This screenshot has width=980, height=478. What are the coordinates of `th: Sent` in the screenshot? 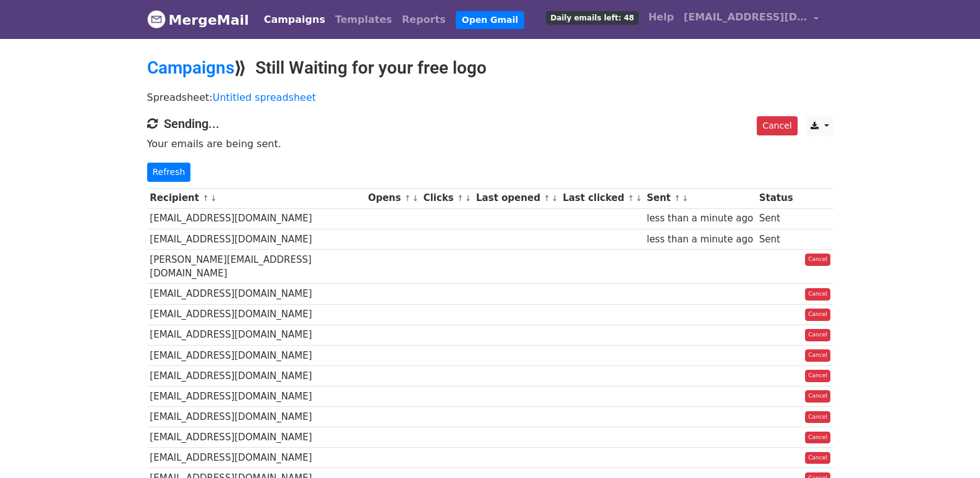 It's located at (700, 198).